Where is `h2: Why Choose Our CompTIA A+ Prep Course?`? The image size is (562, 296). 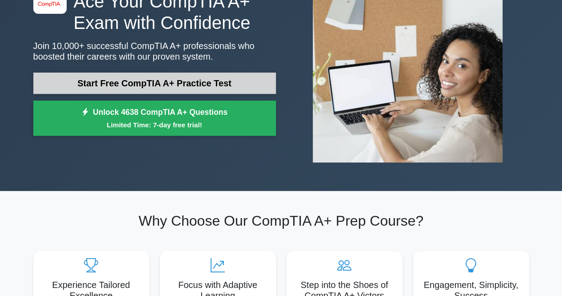
h2: Why Choose Our CompTIA A+ Prep Course? is located at coordinates (281, 220).